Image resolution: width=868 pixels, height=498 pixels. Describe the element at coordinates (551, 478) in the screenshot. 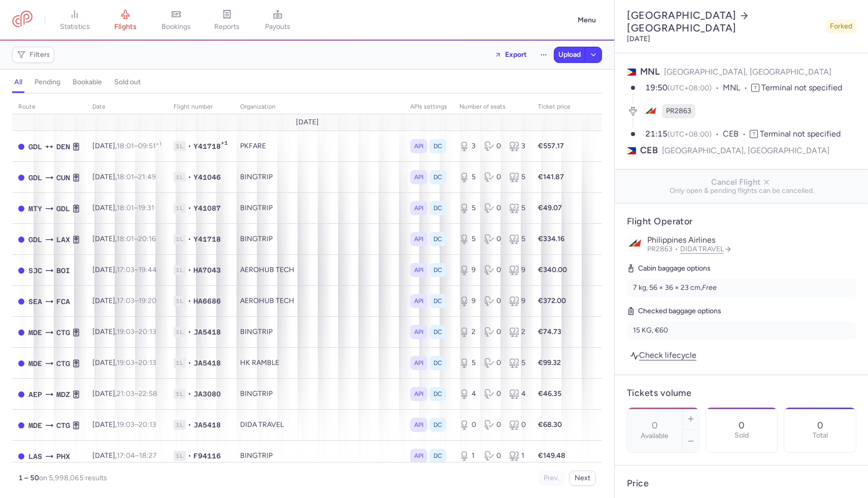

I see `button: Prev.` at that location.